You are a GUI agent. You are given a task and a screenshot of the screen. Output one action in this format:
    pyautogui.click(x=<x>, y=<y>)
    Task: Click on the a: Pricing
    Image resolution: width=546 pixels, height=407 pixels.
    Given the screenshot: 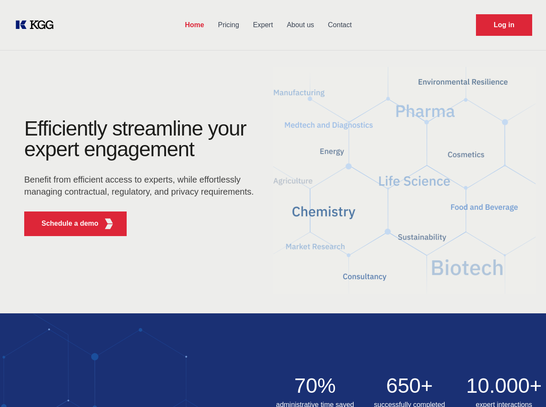 What is the action you would take?
    pyautogui.click(x=228, y=25)
    